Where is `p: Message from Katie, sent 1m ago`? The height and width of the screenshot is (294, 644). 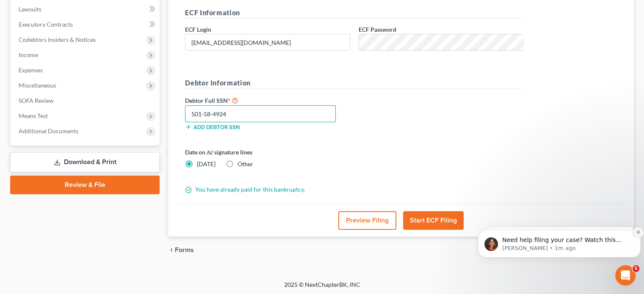
p: Message from Katie, sent 1m ago is located at coordinates (91, 36).